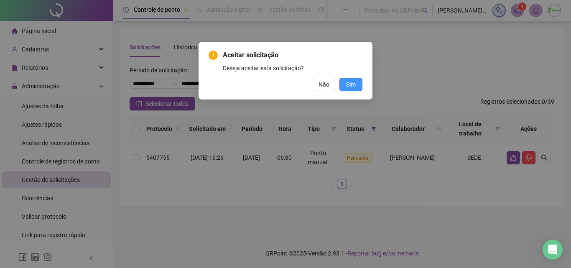  What do you see at coordinates (324, 84) in the screenshot?
I see `span: Não` at bounding box center [324, 84].